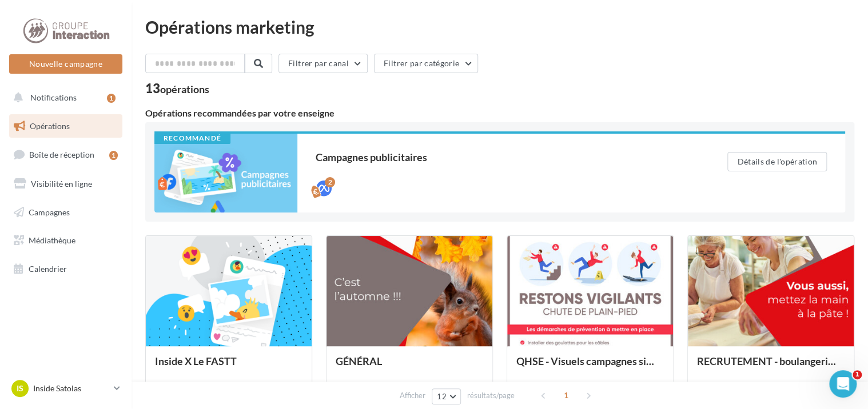 The image size is (868, 409). What do you see at coordinates (426, 64) in the screenshot?
I see `button: Filtrer par catégorie` at bounding box center [426, 64].